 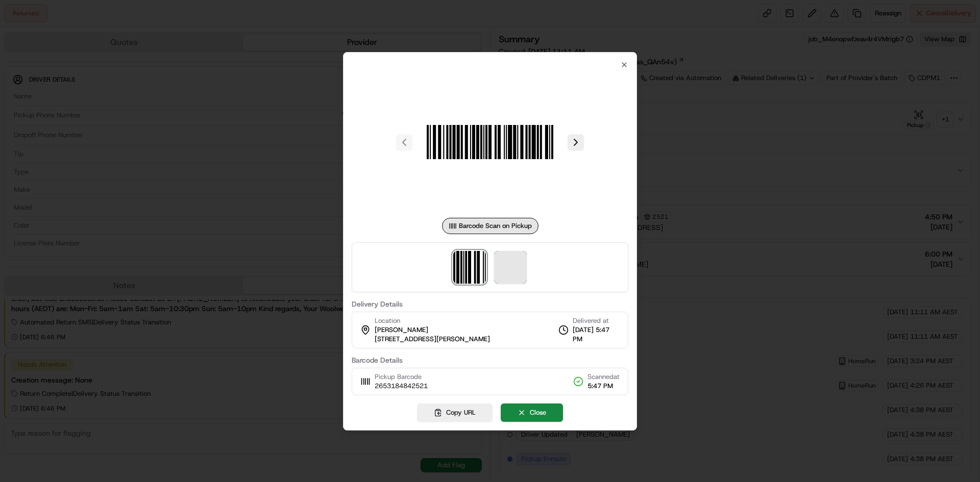 What do you see at coordinates (490, 305) in the screenshot?
I see `label: Delivery Details` at bounding box center [490, 305].